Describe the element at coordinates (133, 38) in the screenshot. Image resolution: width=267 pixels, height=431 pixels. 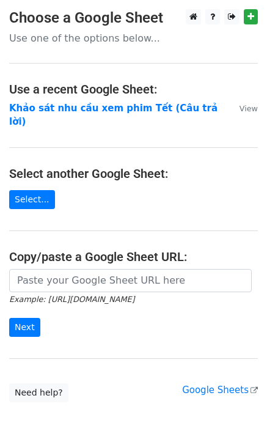
I see `p: Use one of the options below...` at that location.